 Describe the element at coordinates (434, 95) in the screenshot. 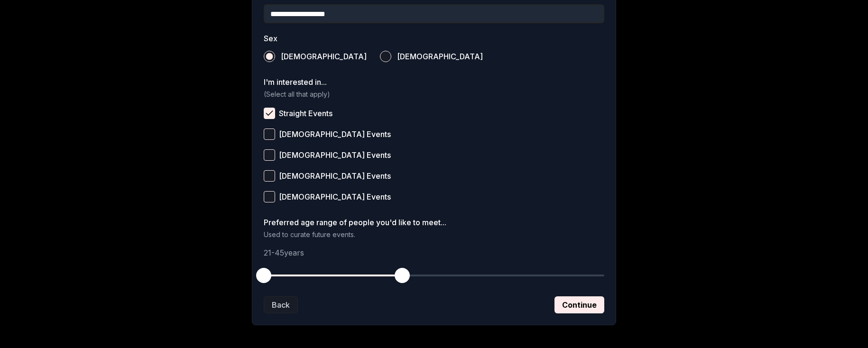

I see `p: (Select all that apply)` at that location.